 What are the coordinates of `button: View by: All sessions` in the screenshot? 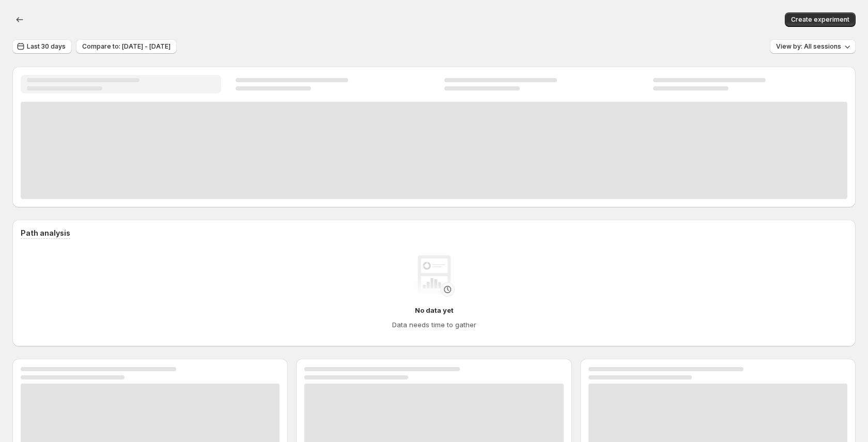 It's located at (813, 47).